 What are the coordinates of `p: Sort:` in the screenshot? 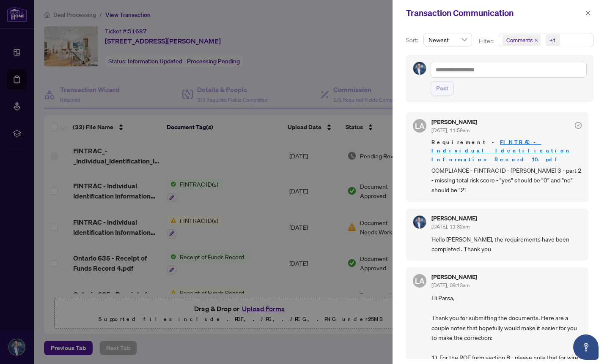 It's located at (413, 40).